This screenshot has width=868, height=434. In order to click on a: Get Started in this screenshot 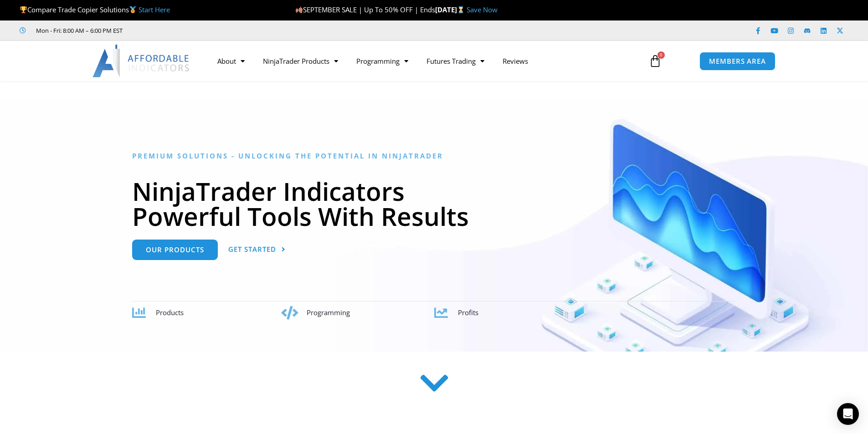, I will do `click(257, 250)`.